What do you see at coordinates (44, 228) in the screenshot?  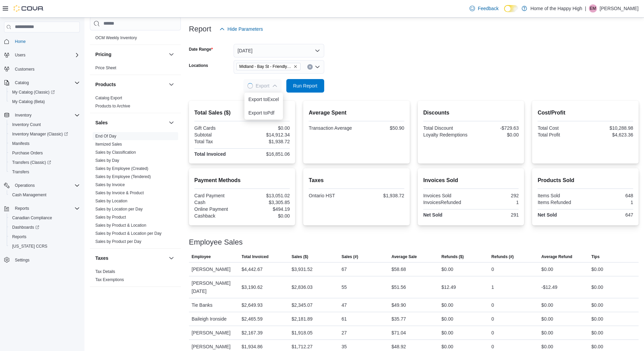 I see `a: Dashboards` at bounding box center [44, 228].